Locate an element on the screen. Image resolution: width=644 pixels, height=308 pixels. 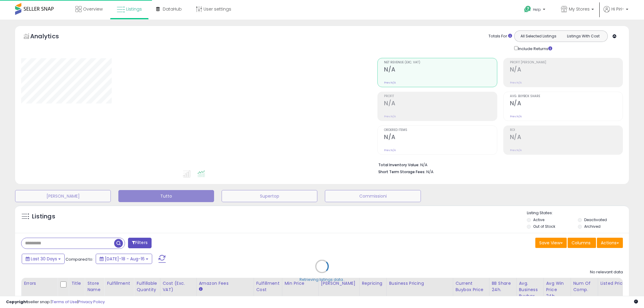
div: Retrieving listings data.. is located at coordinates (322, 280).